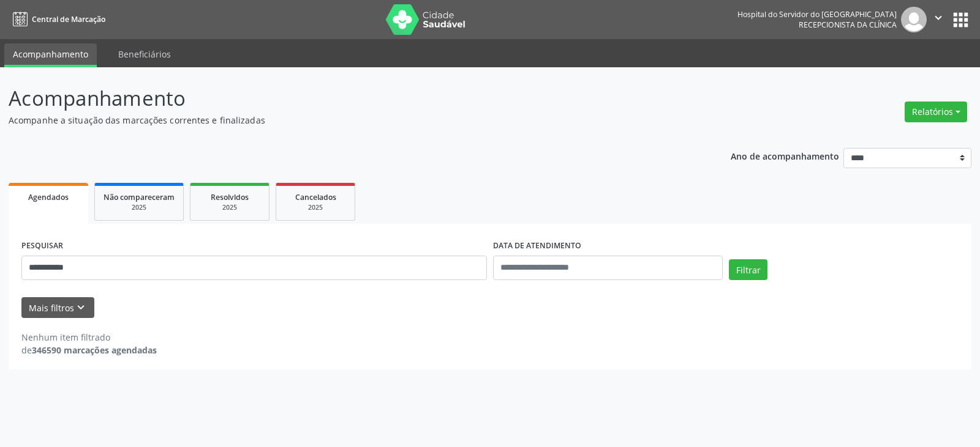 This screenshot has height=447, width=980. Describe the element at coordinates (68, 19) in the screenshot. I see `span: Central de Marcação` at that location.